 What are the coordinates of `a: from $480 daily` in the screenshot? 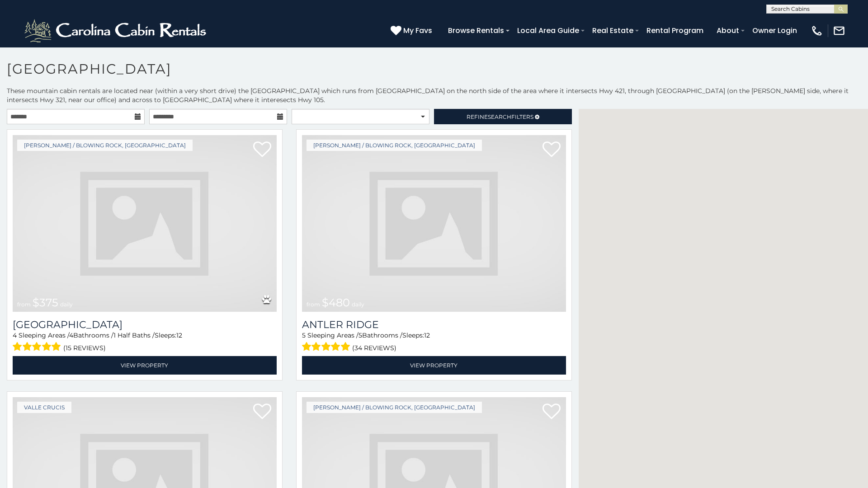 It's located at (434, 224).